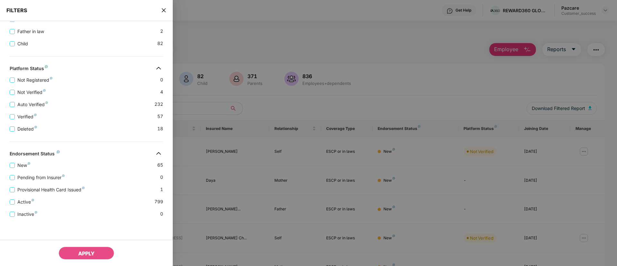 The height and width of the screenshot is (266, 617). I want to click on div: Platform Status, so click(29, 70).